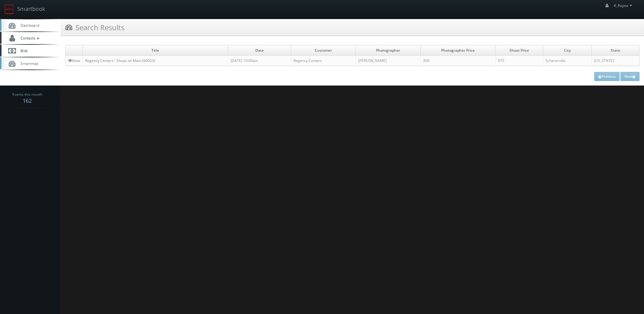 This screenshot has height=314, width=644. What do you see at coordinates (567, 51) in the screenshot?
I see `td: City` at bounding box center [567, 51].